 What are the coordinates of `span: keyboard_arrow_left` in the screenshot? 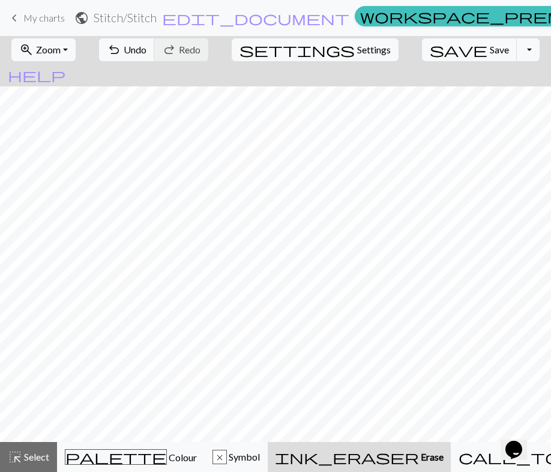 It's located at (14, 18).